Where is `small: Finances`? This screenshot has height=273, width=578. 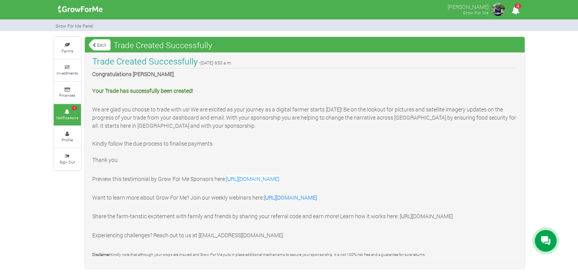 small: Finances is located at coordinates (67, 95).